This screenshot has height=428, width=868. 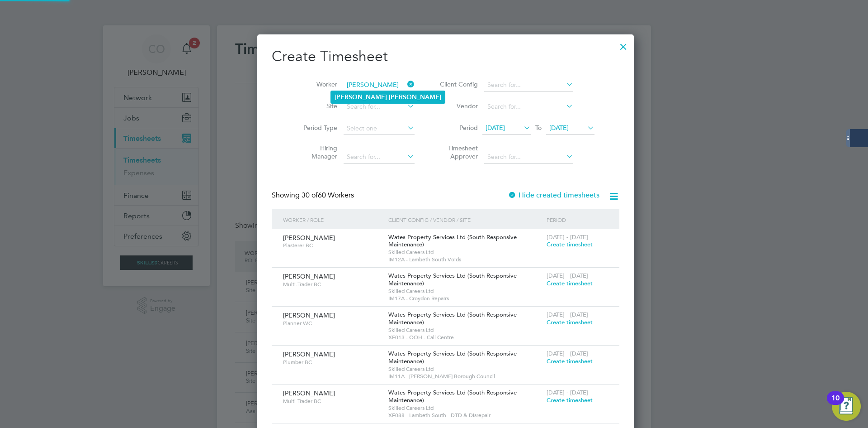 What do you see at coordinates (317, 106) in the screenshot?
I see `label: Site` at bounding box center [317, 106].